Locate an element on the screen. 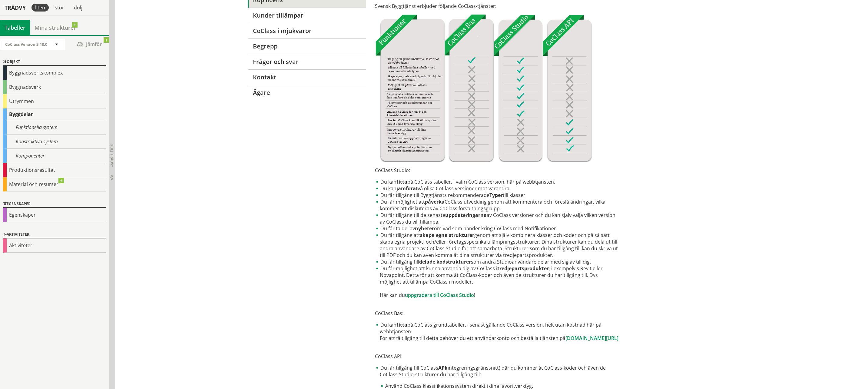  strong: nyheter is located at coordinates (425, 228).